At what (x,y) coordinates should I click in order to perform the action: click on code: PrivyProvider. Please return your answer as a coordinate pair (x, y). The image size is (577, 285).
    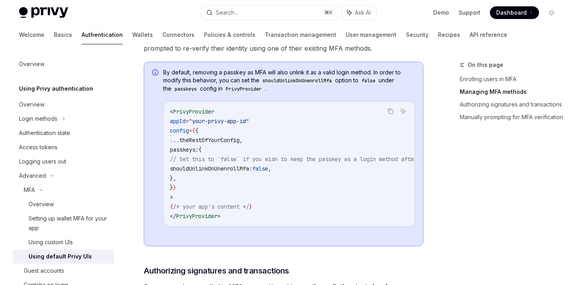
    Looking at the image, I should click on (244, 89).